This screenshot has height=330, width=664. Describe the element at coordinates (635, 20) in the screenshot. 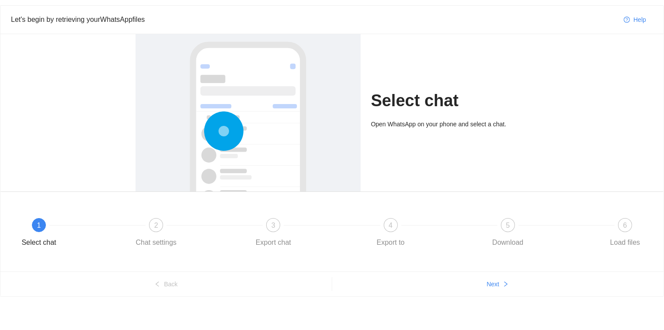

I see `button: question-circleHelp` at that location.